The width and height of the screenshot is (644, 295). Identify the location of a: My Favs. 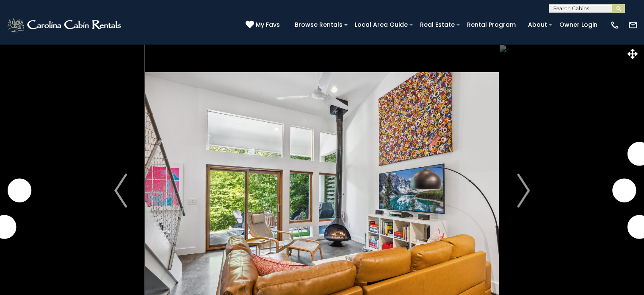
(264, 25).